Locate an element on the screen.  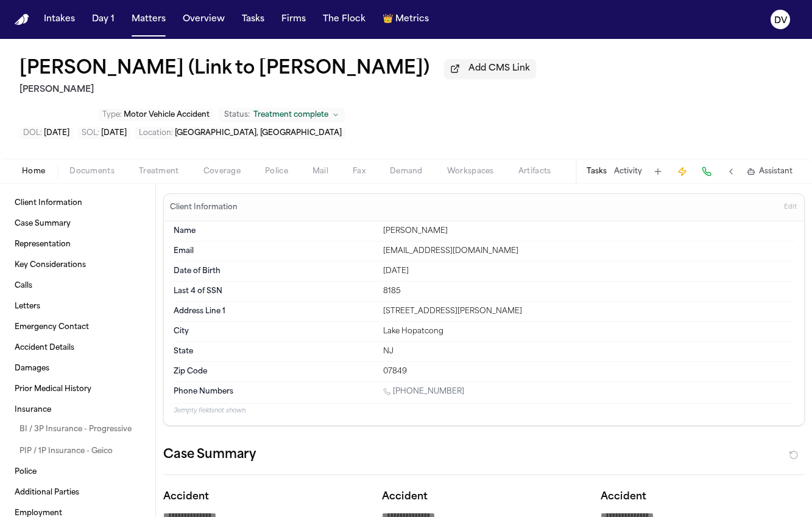
button: Matters is located at coordinates (148, 20).